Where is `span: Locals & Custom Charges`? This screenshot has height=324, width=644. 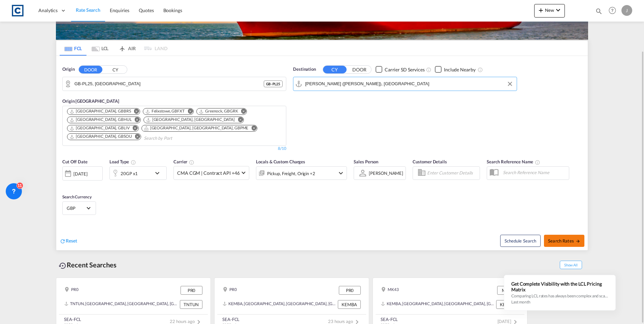 span: Locals & Custom Charges is located at coordinates (280, 161).